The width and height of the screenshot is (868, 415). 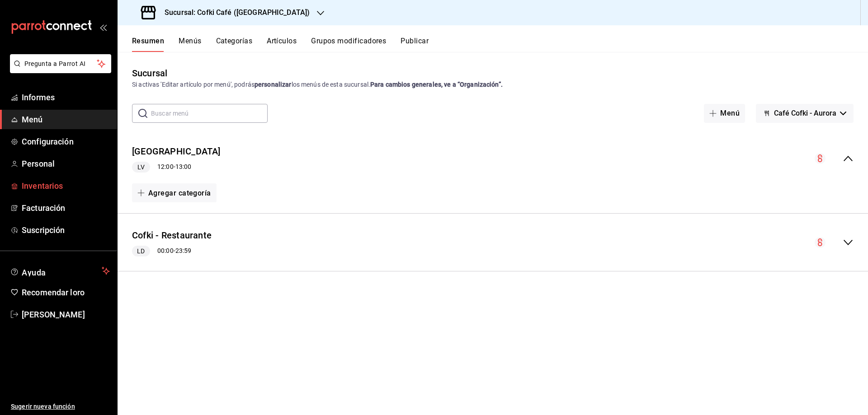 What do you see at coordinates (500, 44) in the screenshot?
I see `div: pestañas de navegación` at bounding box center [500, 44].